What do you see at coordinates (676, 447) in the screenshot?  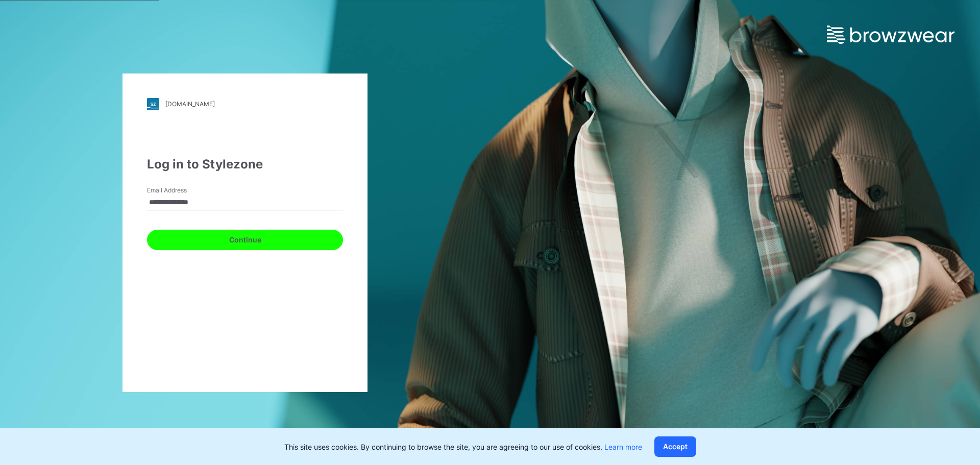 I see `button: Accept` at bounding box center [676, 447].